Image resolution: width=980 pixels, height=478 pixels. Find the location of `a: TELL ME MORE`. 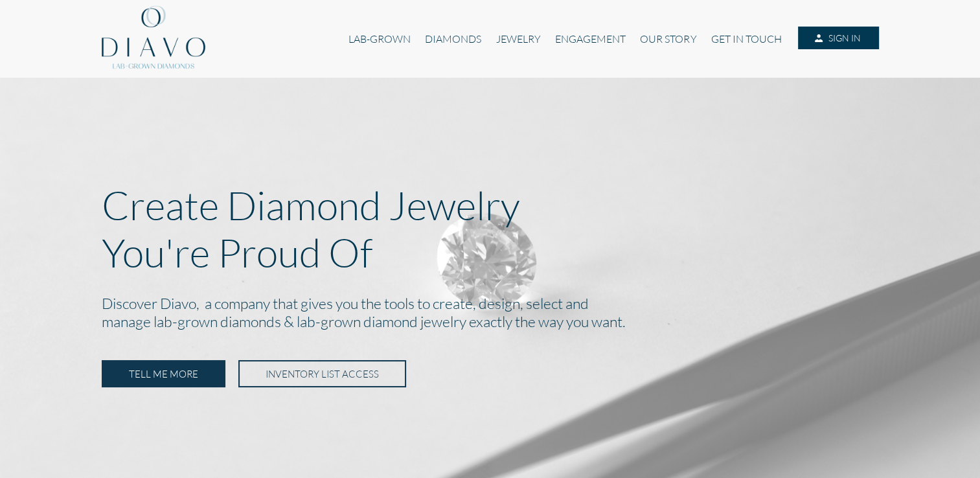

a: TELL ME MORE is located at coordinates (163, 374).